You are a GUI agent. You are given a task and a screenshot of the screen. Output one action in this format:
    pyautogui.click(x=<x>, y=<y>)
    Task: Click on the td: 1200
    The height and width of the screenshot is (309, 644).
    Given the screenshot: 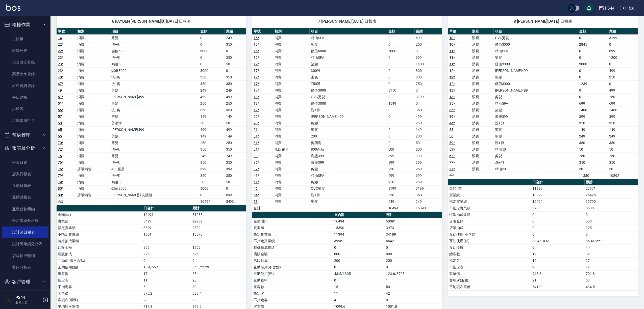 What is the action you would take?
    pyautogui.click(x=623, y=58)
    